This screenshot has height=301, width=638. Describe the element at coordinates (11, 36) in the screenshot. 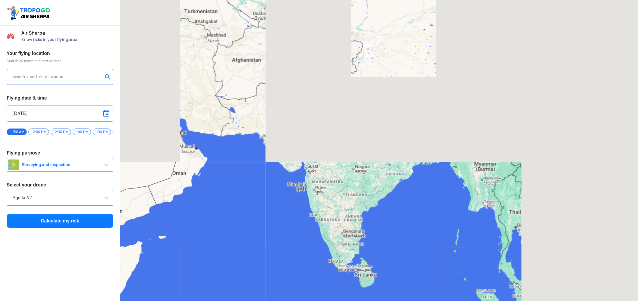

I see `img: Risk Scores` at that location.